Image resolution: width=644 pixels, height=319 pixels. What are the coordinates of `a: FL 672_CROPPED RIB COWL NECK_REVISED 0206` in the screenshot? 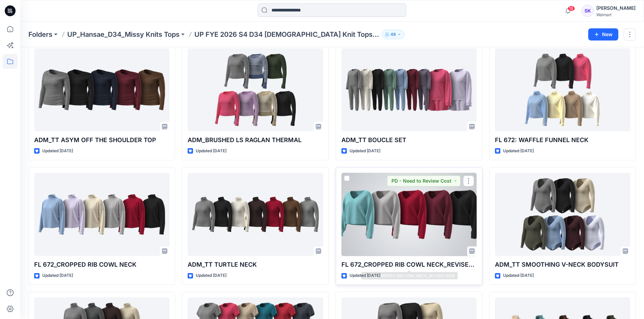 It's located at (409, 214).